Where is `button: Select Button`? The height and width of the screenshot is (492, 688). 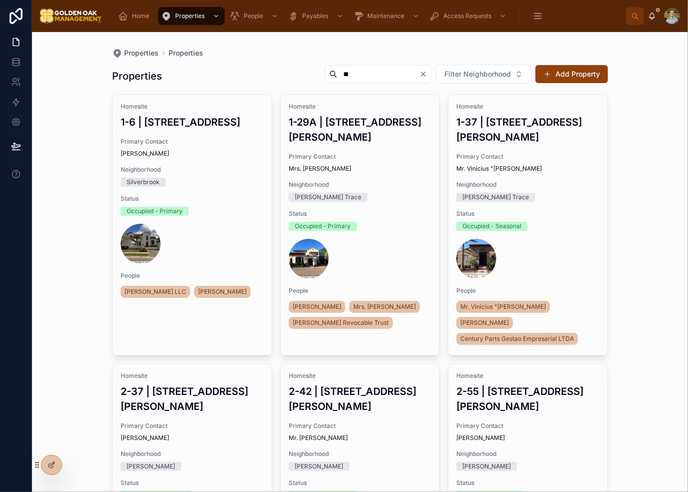
button: Select Button is located at coordinates (484, 74).